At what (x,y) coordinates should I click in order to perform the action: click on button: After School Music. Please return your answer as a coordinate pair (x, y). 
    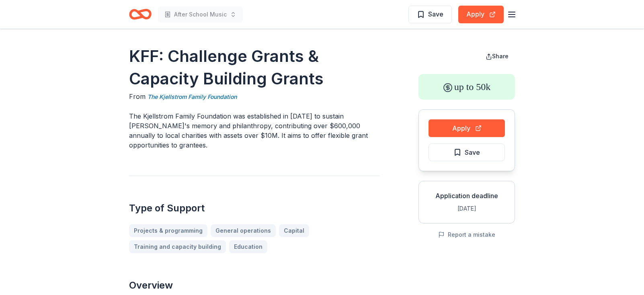
    Looking at the image, I should click on (200, 14).